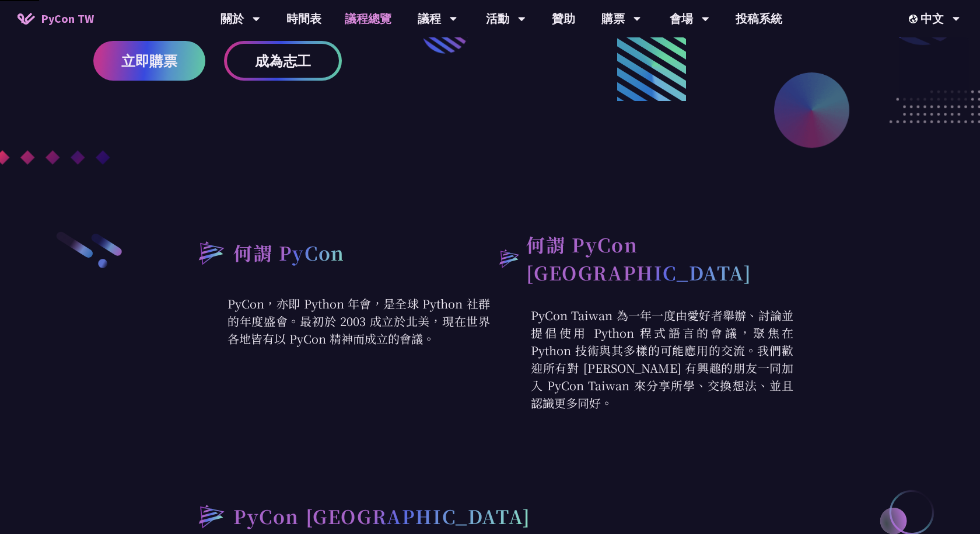 Image resolution: width=980 pixels, height=534 pixels. I want to click on span: 立即購票, so click(149, 61).